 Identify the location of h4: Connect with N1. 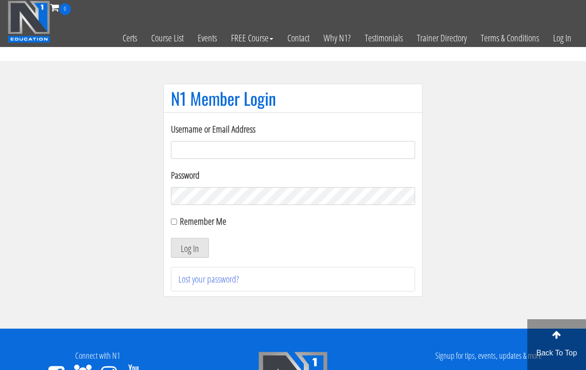
(98, 356).